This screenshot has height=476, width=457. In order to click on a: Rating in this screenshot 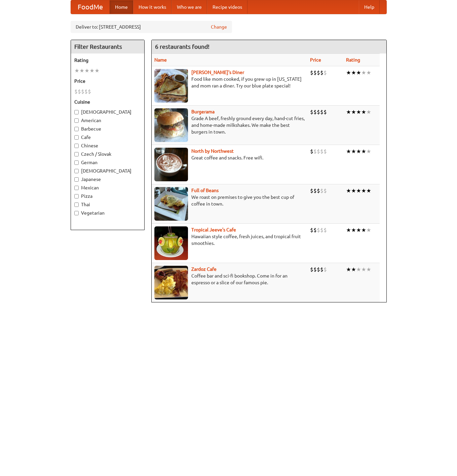, I will do `click(353, 60)`.